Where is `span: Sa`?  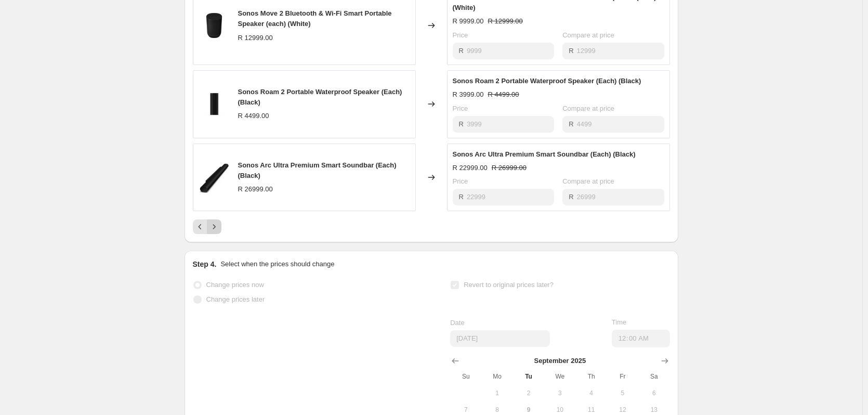
span: Sa is located at coordinates (654, 376).